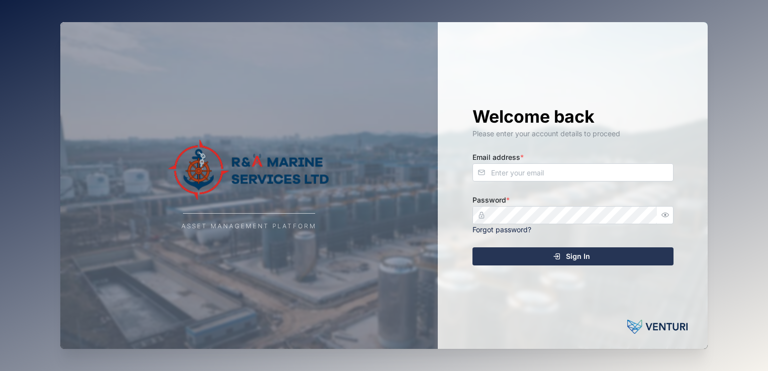 Image resolution: width=768 pixels, height=371 pixels. What do you see at coordinates (491, 200) in the screenshot?
I see `label: Password` at bounding box center [491, 200].